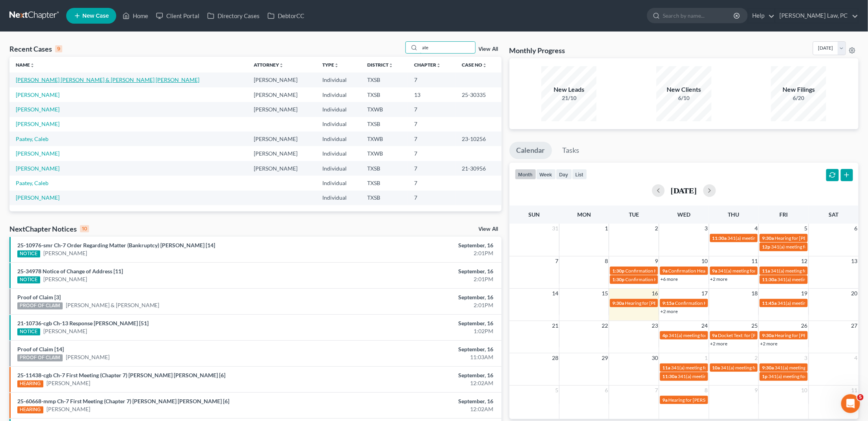  Describe the element at coordinates (178, 16) in the screenshot. I see `a: Client Portal` at that location.